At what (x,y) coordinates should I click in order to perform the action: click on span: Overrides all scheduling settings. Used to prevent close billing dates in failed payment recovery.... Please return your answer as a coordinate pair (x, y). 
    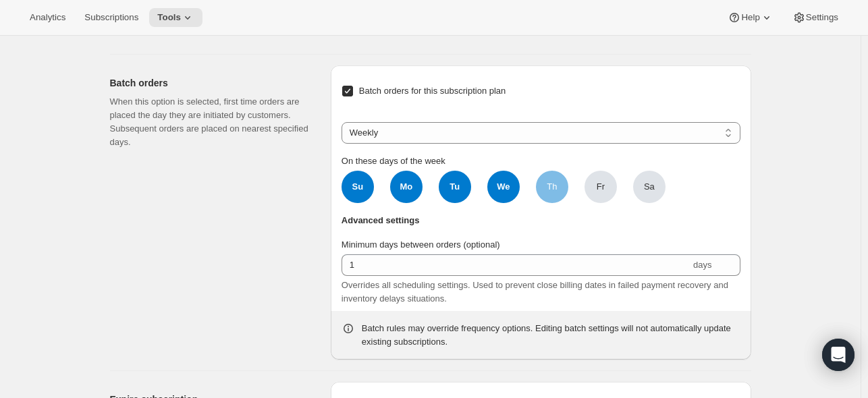
    Looking at the image, I should click on (535, 291).